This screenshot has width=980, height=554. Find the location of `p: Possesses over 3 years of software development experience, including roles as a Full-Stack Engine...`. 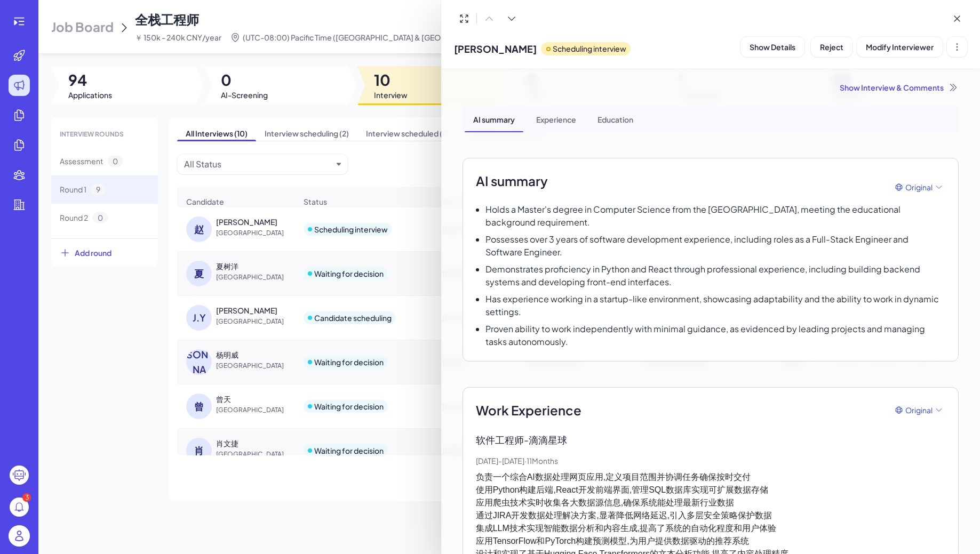

p: Possesses over 3 years of software development experience, including roles as a Full-Stack Engine... is located at coordinates (715, 246).